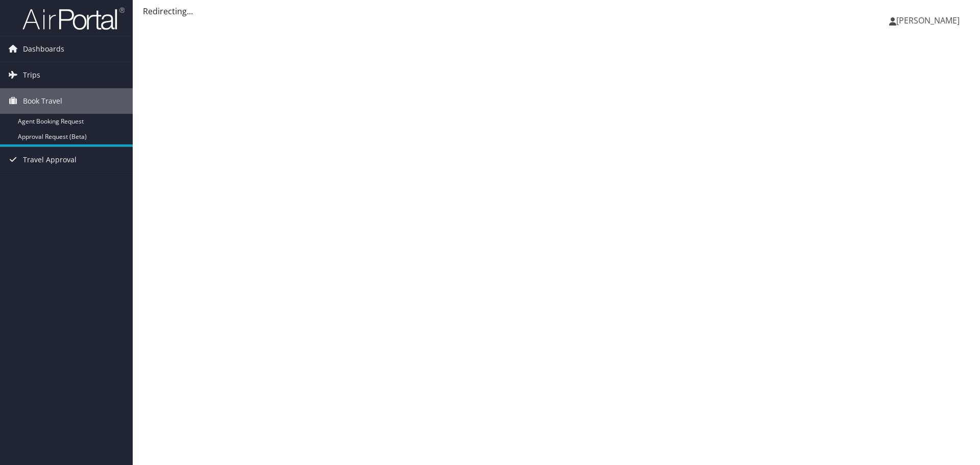 The image size is (980, 465). What do you see at coordinates (43, 49) in the screenshot?
I see `span: Dashboards` at bounding box center [43, 49].